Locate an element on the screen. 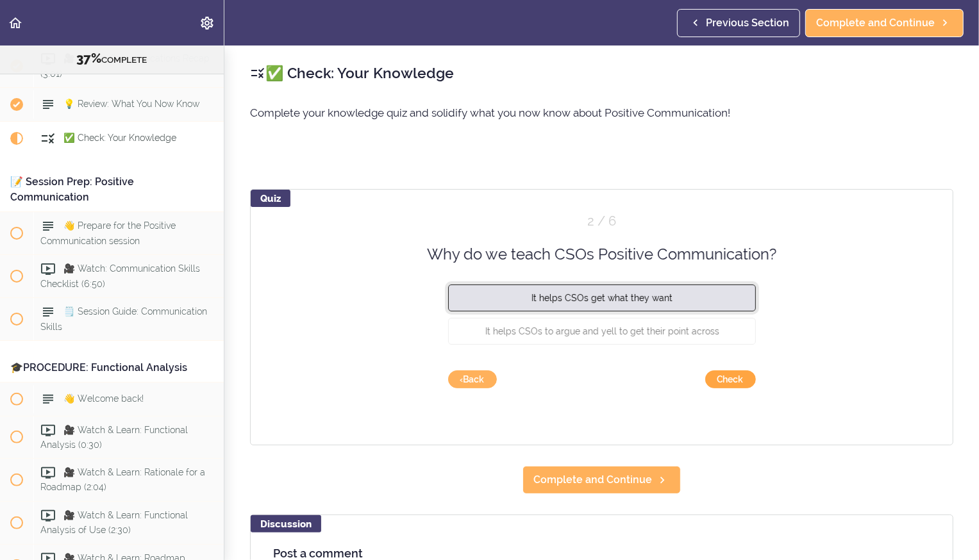  span: It helps CSOs get what they want is located at coordinates (602, 298).